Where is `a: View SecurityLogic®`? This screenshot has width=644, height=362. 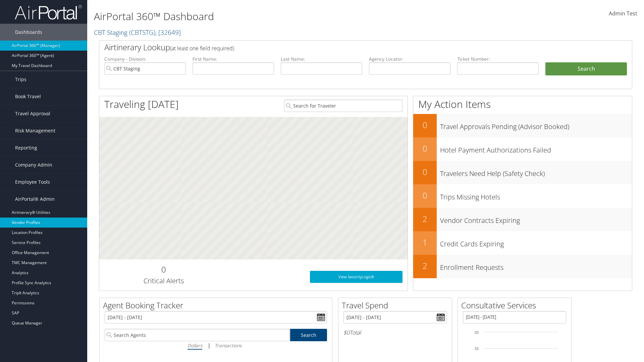
a: View SecurityLogic® is located at coordinates (356, 277).